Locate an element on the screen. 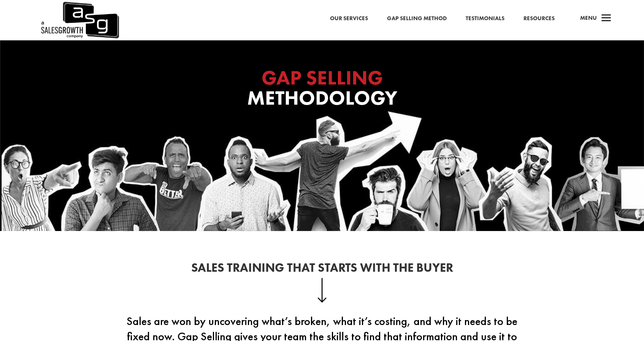 This screenshot has width=644, height=341. a: Our Services is located at coordinates (349, 18).